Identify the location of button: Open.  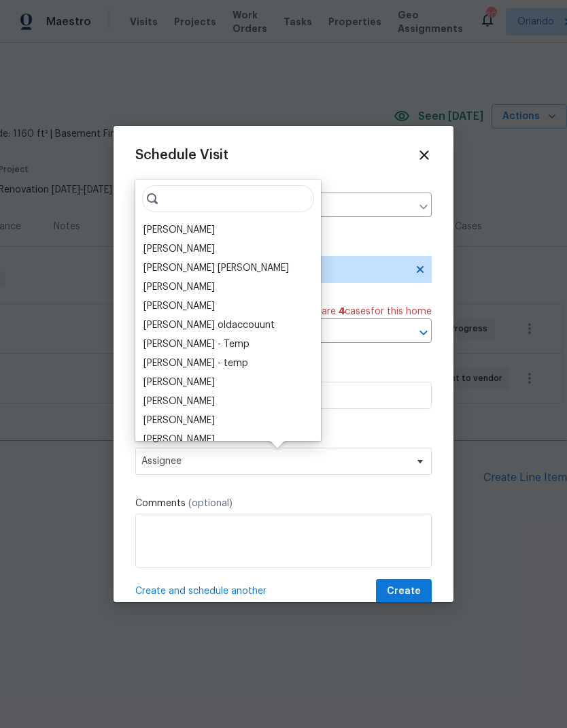
(424, 333).